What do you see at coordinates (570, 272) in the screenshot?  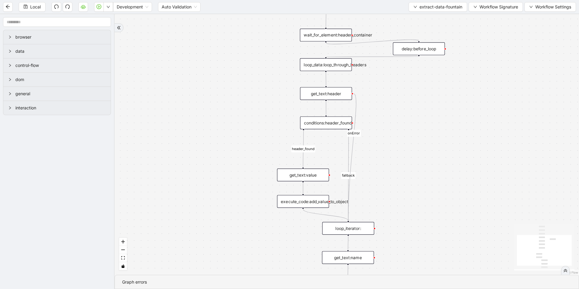 I see `a: React Flow attribution` at bounding box center [570, 272].